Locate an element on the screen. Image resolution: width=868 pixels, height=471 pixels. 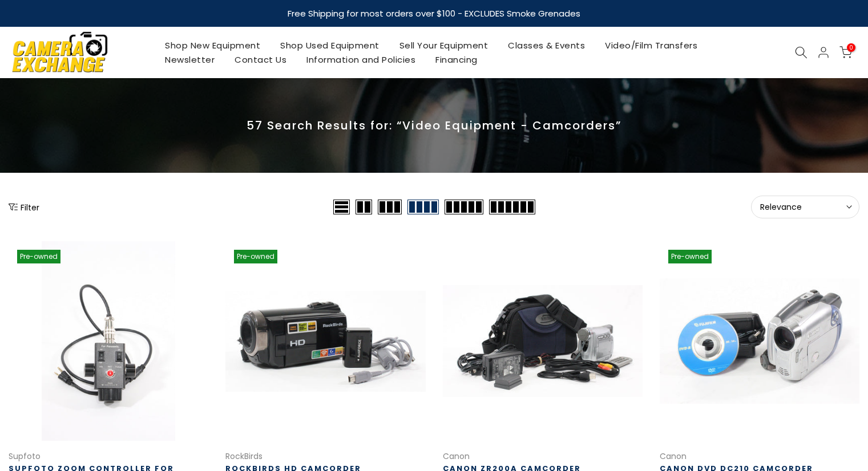
a: Video/Film Transfers is located at coordinates (651, 45).